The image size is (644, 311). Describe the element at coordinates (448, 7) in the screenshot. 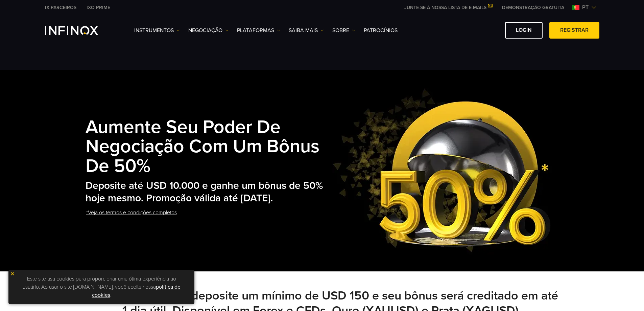

I see `a: JUNTE-SE À NOSSA LISTA DE E-MAILS` at that location.